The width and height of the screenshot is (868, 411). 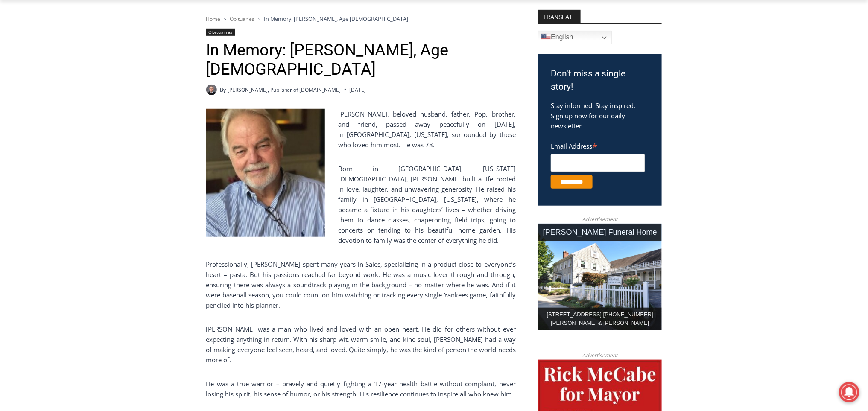 What do you see at coordinates (91, 77) in the screenshot?
I see `div: 5` at bounding box center [91, 77].